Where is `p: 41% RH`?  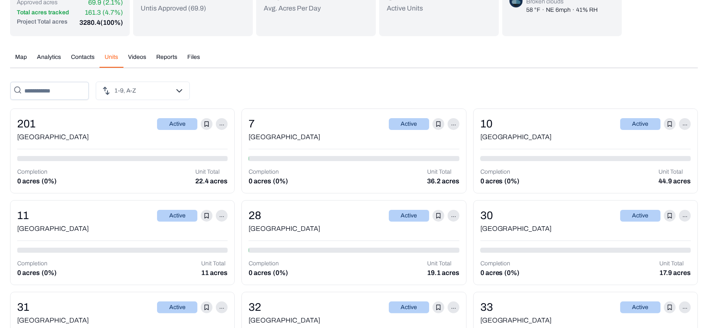
p: 41% RH is located at coordinates (587, 10).